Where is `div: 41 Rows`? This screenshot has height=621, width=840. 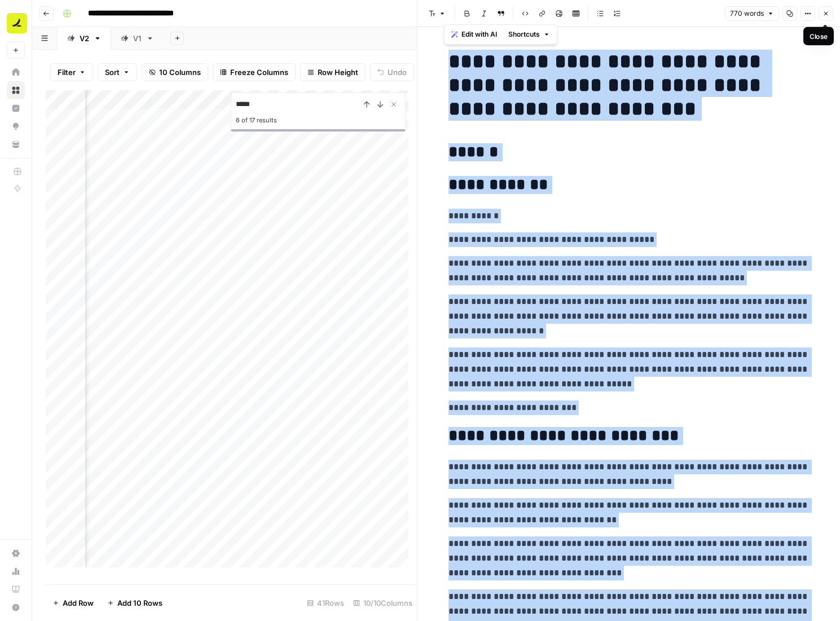
div: 41 Rows is located at coordinates (326, 603).